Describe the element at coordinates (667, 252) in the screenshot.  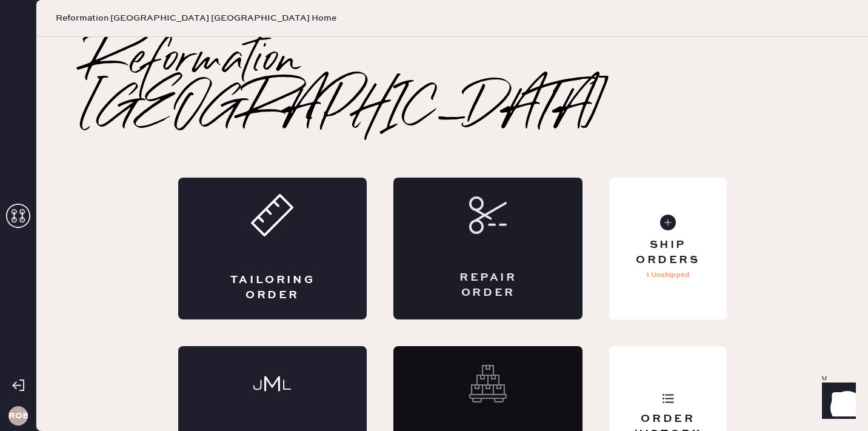
I see `div: Ship Orders` at that location.